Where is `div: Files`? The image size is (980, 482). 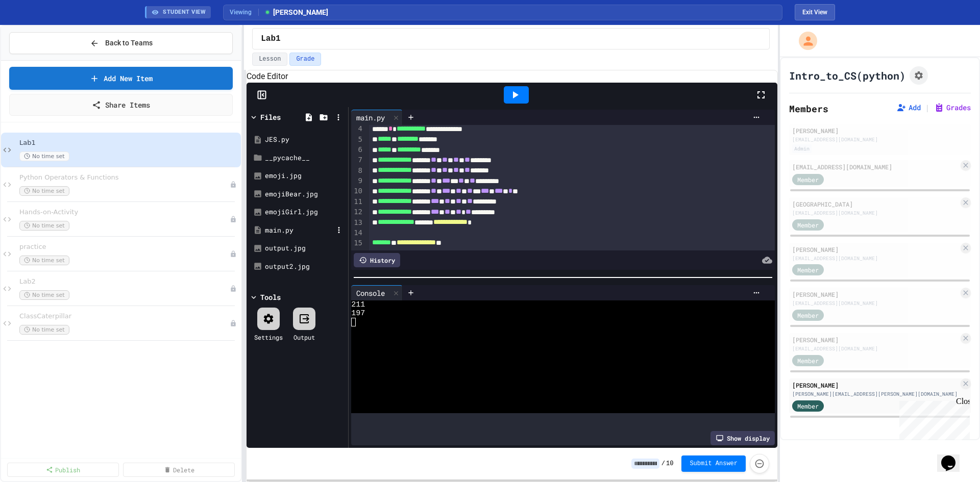
div: Files is located at coordinates (271, 117).